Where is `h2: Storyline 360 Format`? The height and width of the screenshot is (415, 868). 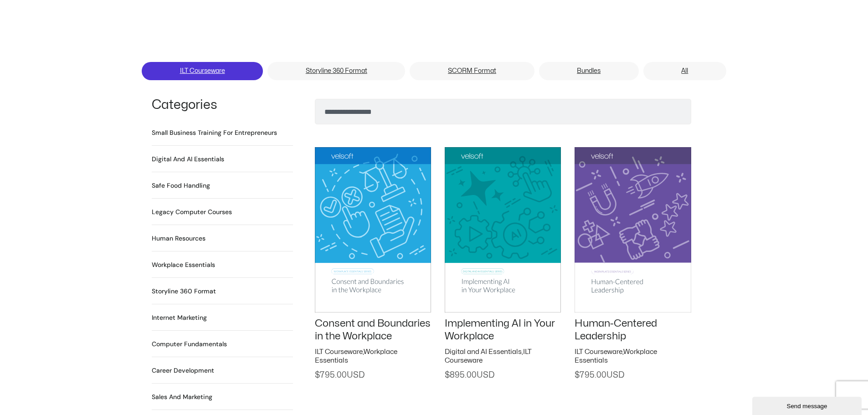 h2: Storyline 360 Format is located at coordinates (183, 291).